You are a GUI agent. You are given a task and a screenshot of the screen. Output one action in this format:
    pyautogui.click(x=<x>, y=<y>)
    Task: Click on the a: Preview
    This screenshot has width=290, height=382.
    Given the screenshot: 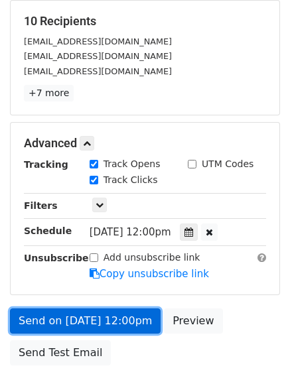 What is the action you would take?
    pyautogui.click(x=193, y=321)
    